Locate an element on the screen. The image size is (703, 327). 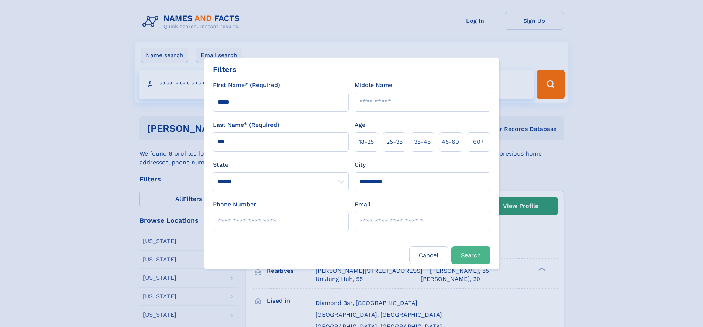
span: 45‑60 is located at coordinates (450, 142).